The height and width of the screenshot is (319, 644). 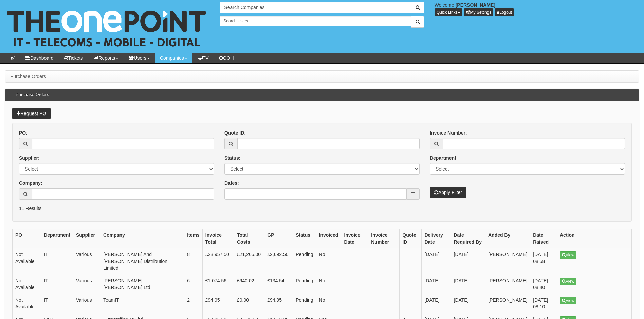 What do you see at coordinates (174, 58) in the screenshot?
I see `a: Companies` at bounding box center [174, 58].